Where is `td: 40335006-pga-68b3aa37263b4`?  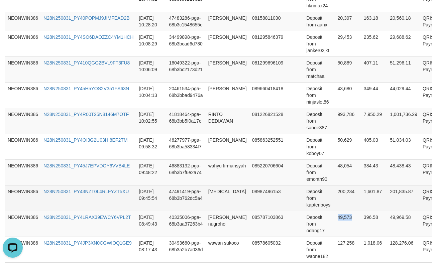
td: 40335006-pga-68b3aa37263b4 is located at coordinates (186, 224).